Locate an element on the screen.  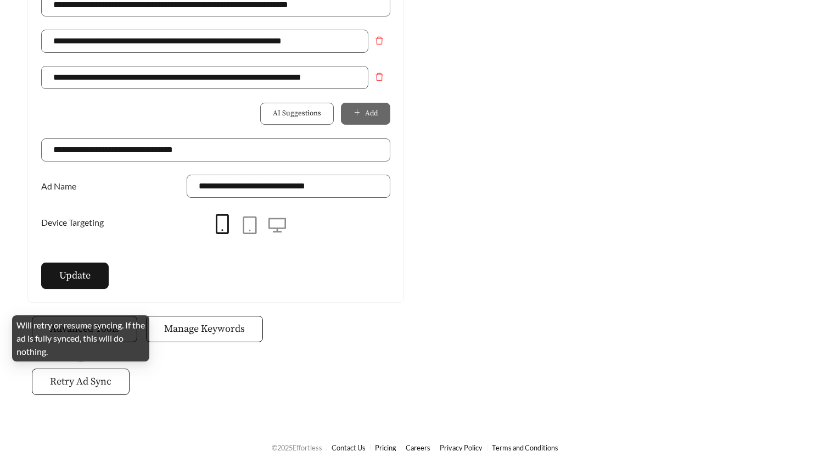
span: mobile is located at coordinates (222, 224).